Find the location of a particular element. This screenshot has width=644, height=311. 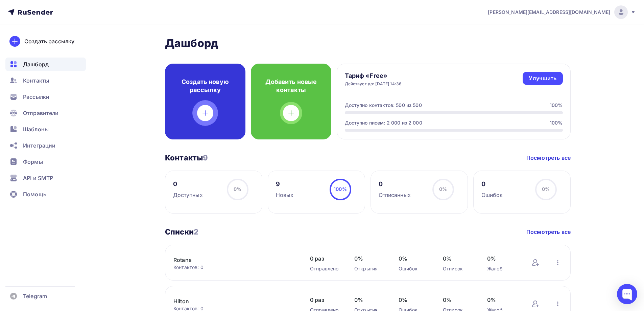

span: Формы is located at coordinates (33, 162).